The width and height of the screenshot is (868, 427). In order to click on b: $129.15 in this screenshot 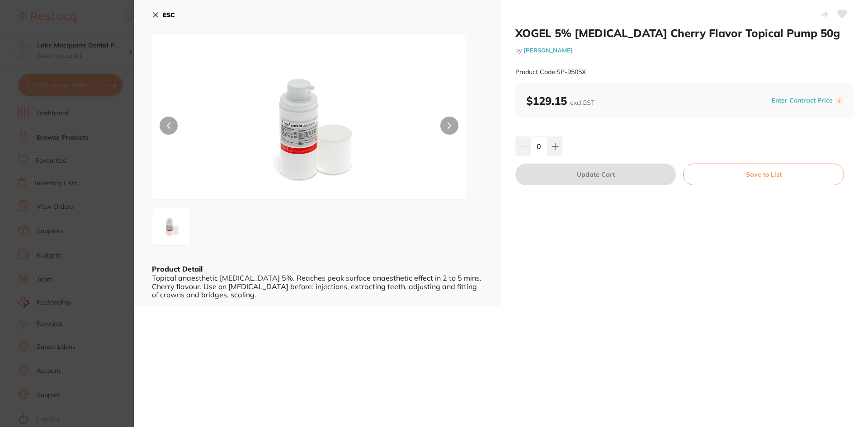, I will do `click(560, 101)`.